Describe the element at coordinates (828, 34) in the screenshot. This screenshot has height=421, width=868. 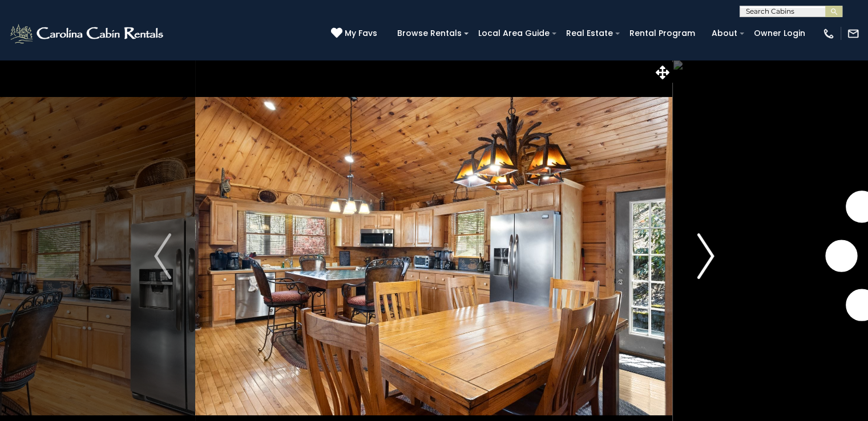
I see `img: phone-regular-white.png` at that location.